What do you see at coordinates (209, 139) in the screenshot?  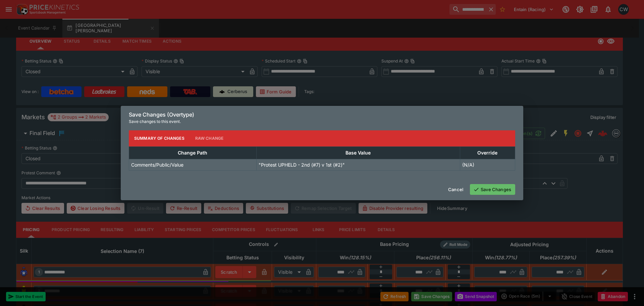 I see `button: Raw Change` at bounding box center [209, 139].